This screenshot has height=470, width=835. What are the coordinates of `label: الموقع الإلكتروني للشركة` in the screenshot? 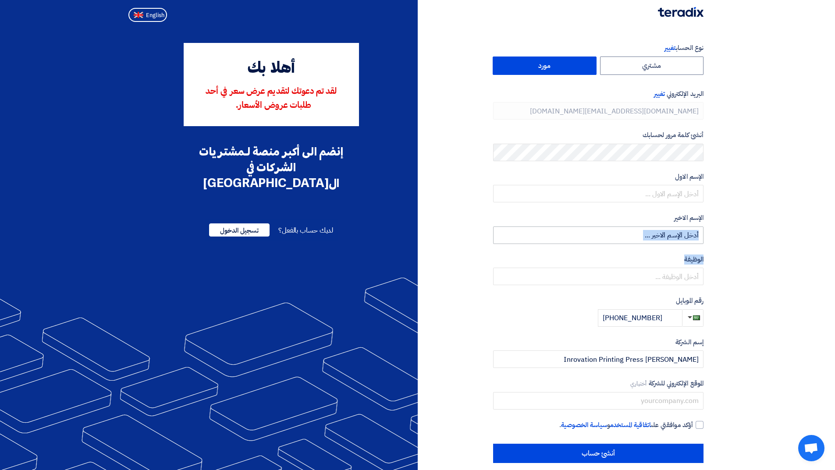 It's located at (598, 384).